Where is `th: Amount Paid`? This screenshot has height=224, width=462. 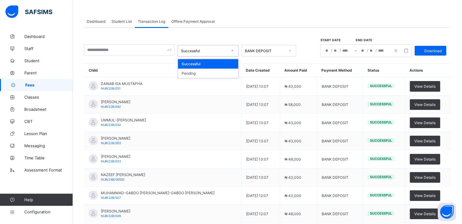 th: Amount Paid is located at coordinates (298, 70).